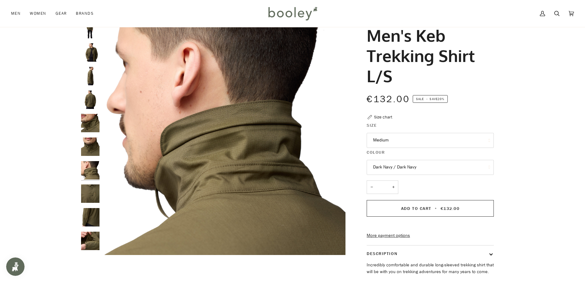 The width and height of the screenshot is (585, 282). Describe the element at coordinates (383, 117) in the screenshot. I see `div: Size chart` at that location.